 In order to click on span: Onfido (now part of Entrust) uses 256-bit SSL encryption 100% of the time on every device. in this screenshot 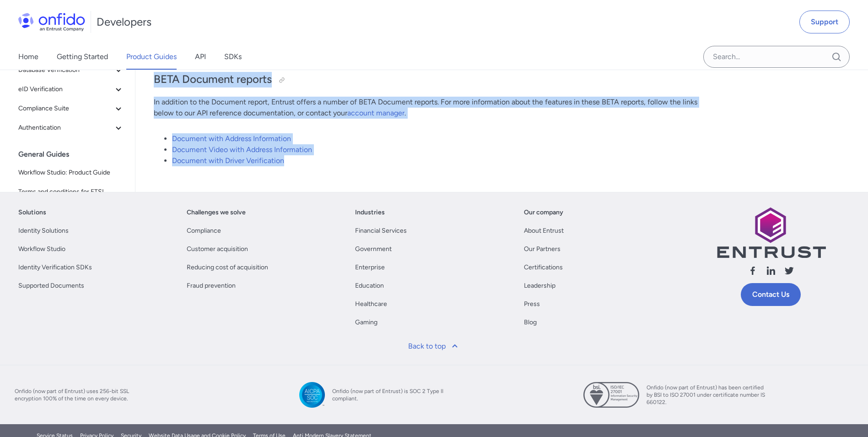, I will do `click(74, 395)`.